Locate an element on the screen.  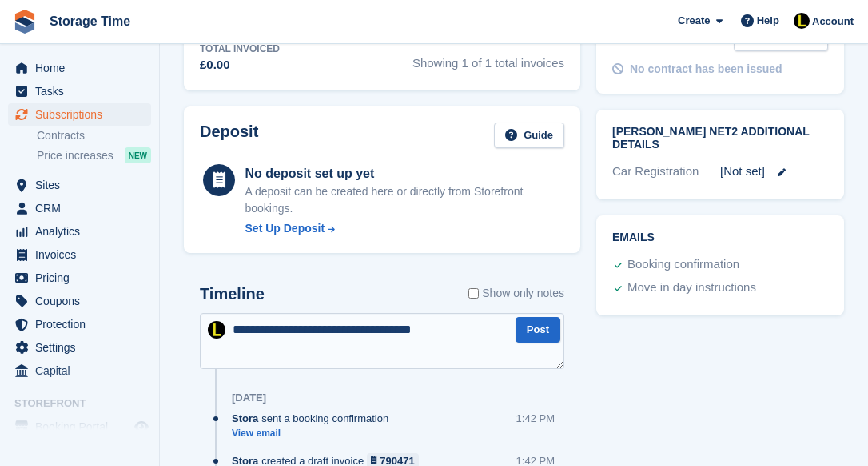
div: sent a booking confirmation is located at coordinates (314, 418).